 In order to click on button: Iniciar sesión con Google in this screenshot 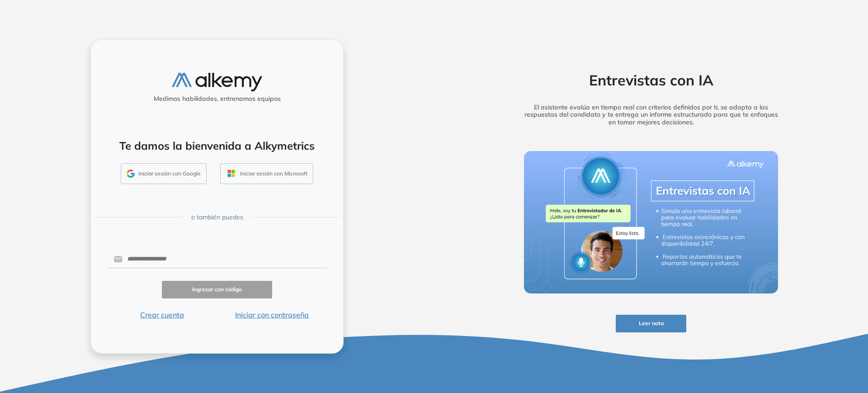, I will do `click(164, 173)`.